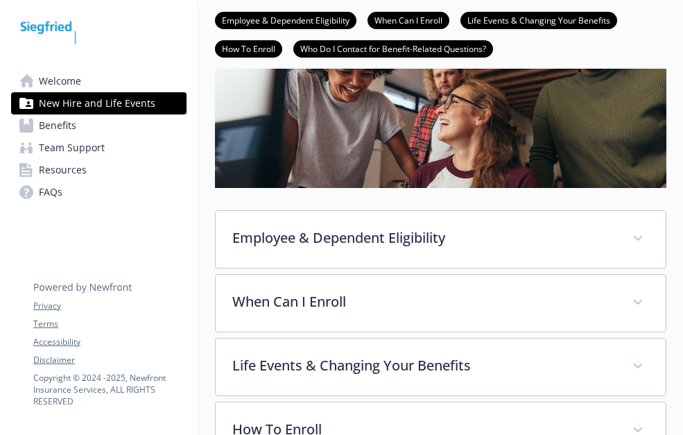 Image resolution: width=683 pixels, height=435 pixels. I want to click on a: New Hire and Life Events, so click(98, 103).